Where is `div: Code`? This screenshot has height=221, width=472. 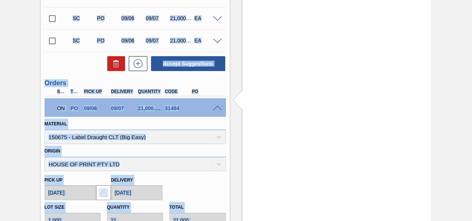
div: Code is located at coordinates (177, 91).